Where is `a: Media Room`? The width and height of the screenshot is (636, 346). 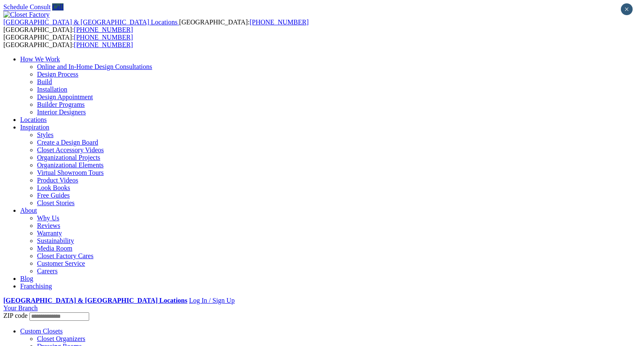 a: Media Room is located at coordinates (55, 248).